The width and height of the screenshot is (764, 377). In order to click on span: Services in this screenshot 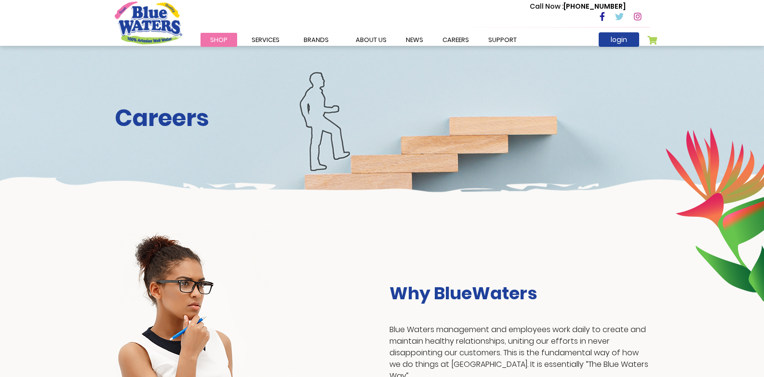, I will do `click(266, 40)`.